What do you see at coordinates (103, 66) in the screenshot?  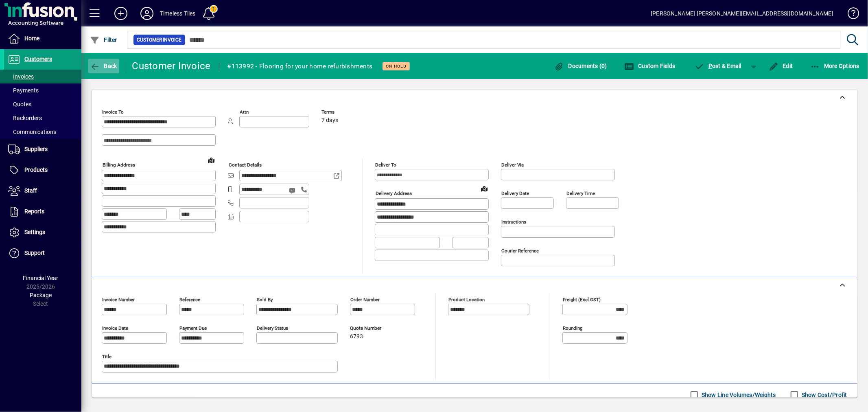 I see `span: Back` at bounding box center [103, 66].